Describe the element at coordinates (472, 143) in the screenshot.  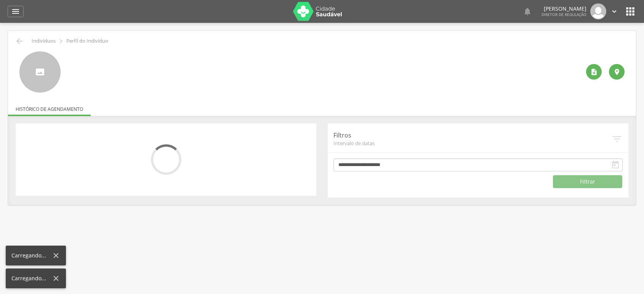
I see `span: Intervalo de datas` at that location.